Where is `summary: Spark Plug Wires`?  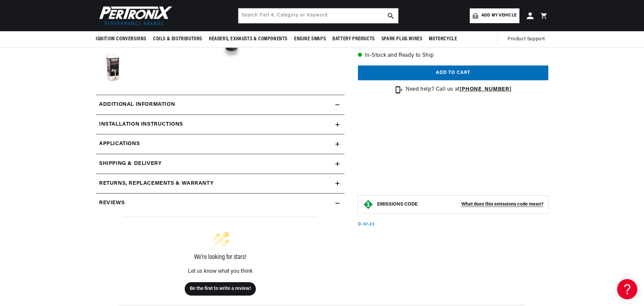 summary: Spark Plug Wires is located at coordinates (402, 39).